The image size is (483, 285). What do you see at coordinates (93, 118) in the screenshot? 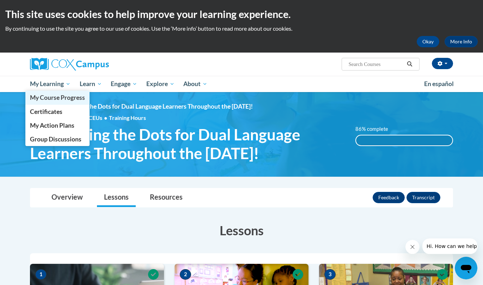
I see `span: 0.30 CEUs` at bounding box center [93, 118].